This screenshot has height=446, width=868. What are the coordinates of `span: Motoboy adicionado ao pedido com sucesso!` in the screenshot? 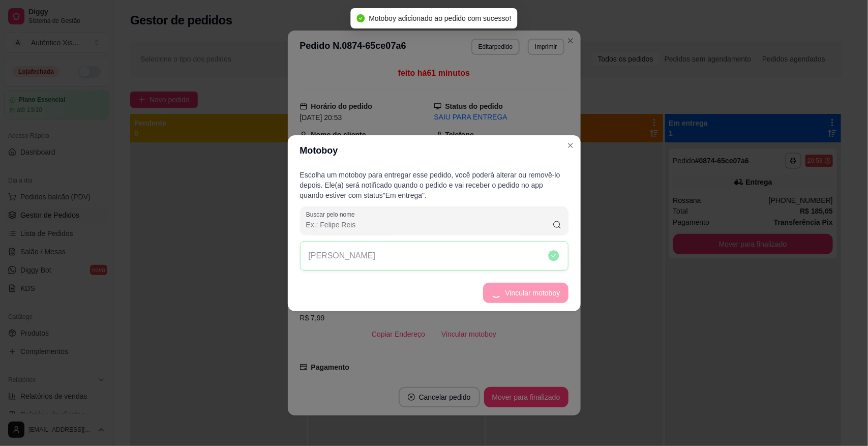 It's located at (440, 19).